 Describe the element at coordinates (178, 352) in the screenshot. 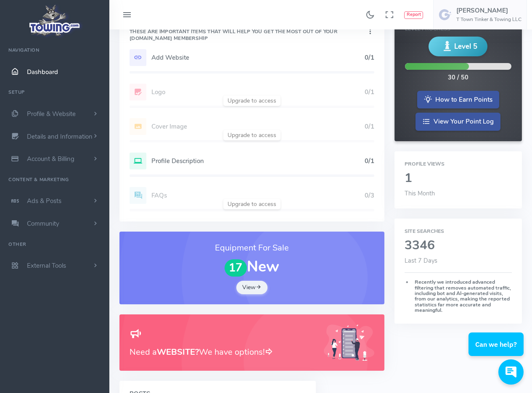

I see `b: WEBSITE?` at that location.